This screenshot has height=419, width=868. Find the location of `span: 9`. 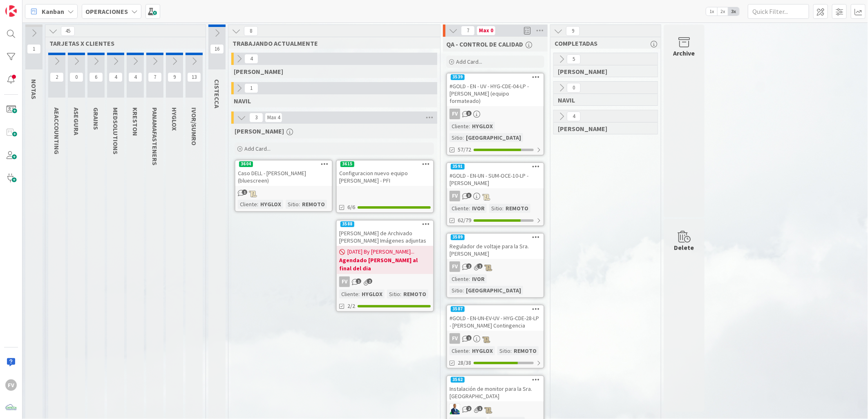

span: 9 is located at coordinates (572, 31).